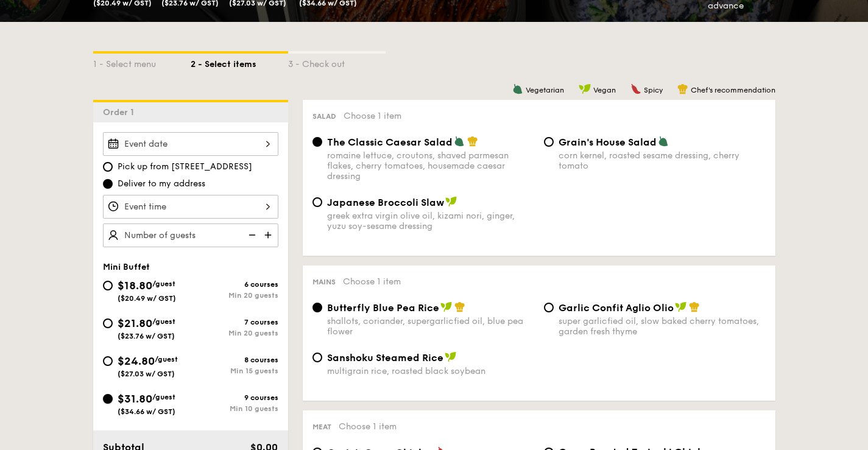 This screenshot has height=450, width=868. Describe the element at coordinates (191, 235) in the screenshot. I see `input: Number of guests` at that location.